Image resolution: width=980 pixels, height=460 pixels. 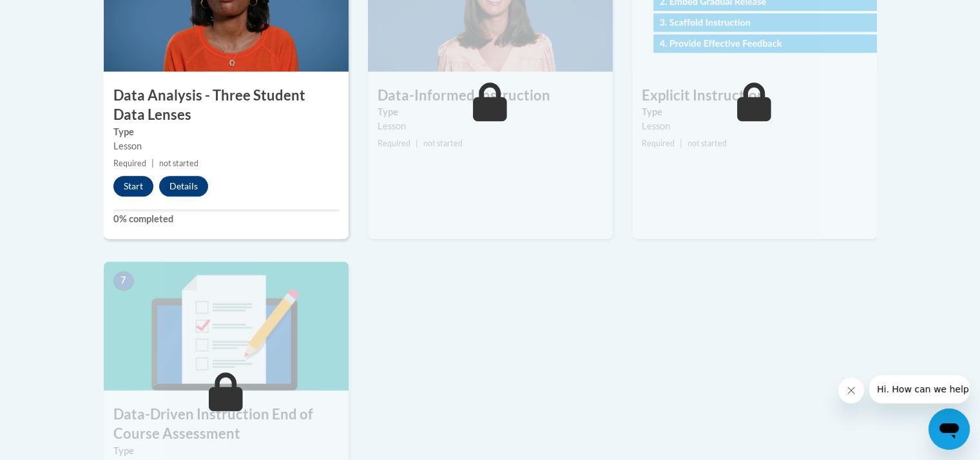 What do you see at coordinates (226, 106) in the screenshot?
I see `h3: Data Analysis - Three Student Data Lenses` at bounding box center [226, 106].